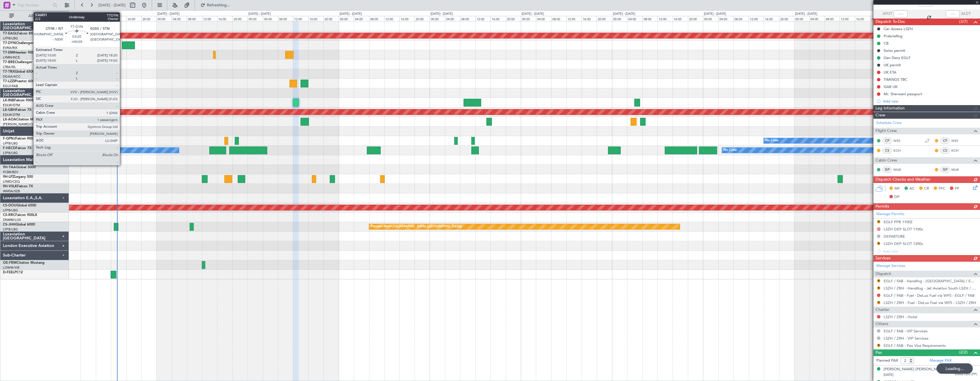 The height and width of the screenshot is (381, 980). What do you see at coordinates (886, 43) in the screenshot?
I see `div: CB` at bounding box center [886, 43].